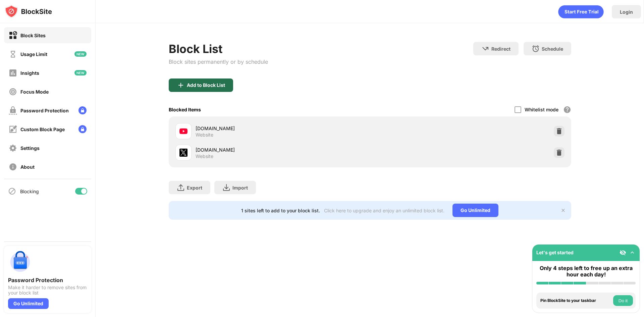 The image size is (644, 317). I want to click on div: Focus Mode, so click(35, 92).